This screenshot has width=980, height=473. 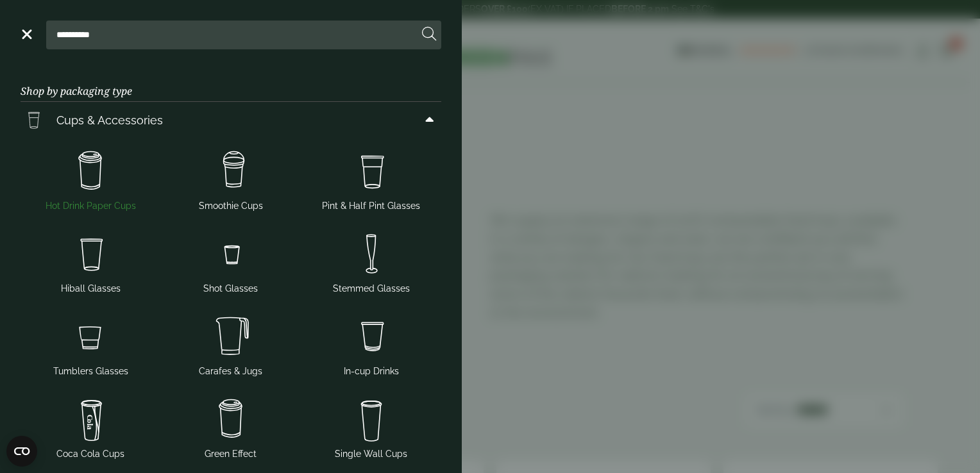 I want to click on img: cola.svg, so click(x=91, y=419).